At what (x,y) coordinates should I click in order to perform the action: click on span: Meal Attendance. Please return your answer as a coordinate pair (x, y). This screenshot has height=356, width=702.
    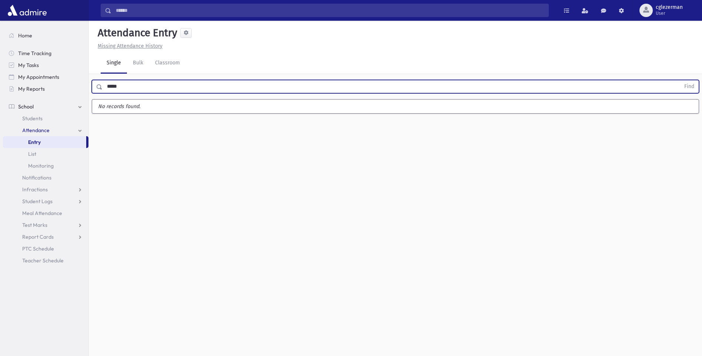
    Looking at the image, I should click on (42, 213).